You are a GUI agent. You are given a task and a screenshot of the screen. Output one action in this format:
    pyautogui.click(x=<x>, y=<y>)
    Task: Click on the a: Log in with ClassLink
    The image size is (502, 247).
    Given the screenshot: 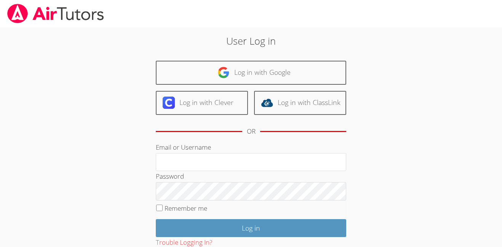 What is the action you would take?
    pyautogui.click(x=300, y=103)
    